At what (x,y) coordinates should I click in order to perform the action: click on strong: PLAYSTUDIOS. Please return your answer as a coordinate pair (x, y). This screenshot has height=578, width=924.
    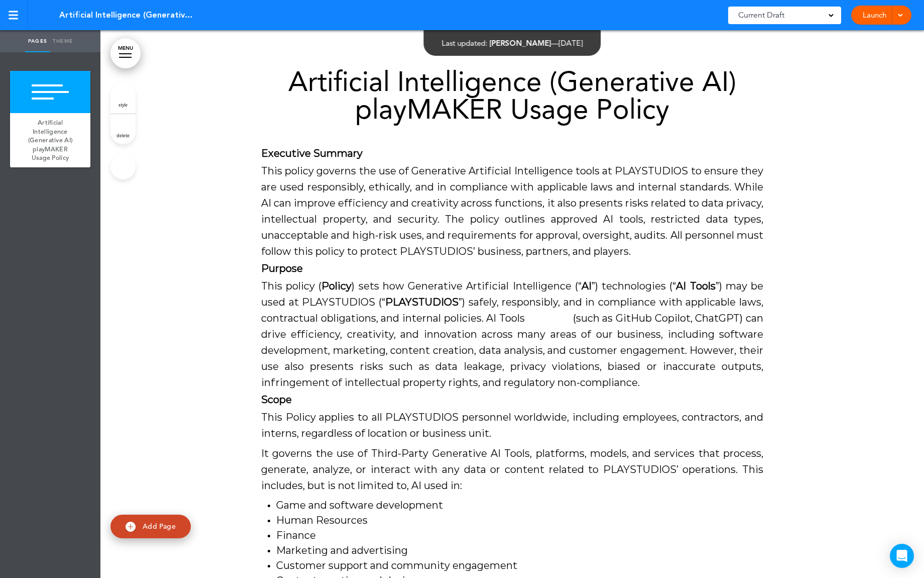
    Looking at the image, I should click on (421, 302).